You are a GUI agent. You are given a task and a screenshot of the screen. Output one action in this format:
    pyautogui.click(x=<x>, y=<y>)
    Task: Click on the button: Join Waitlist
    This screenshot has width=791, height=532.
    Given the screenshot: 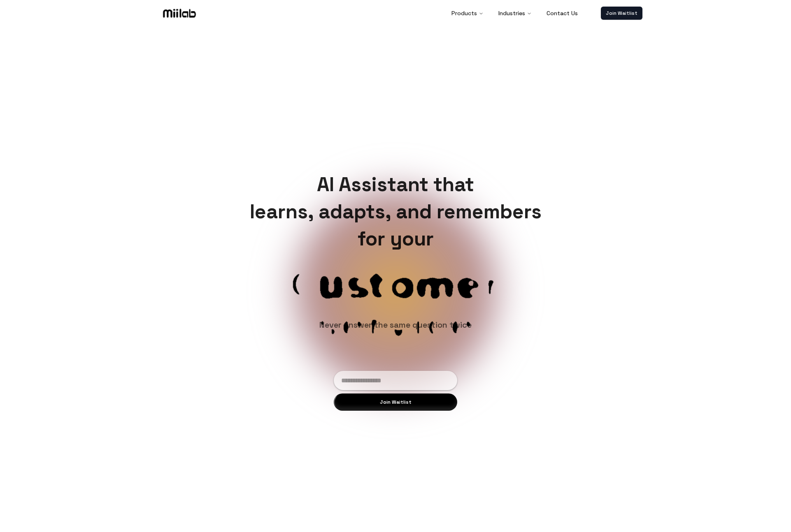 What is the action you would take?
    pyautogui.click(x=396, y=402)
    